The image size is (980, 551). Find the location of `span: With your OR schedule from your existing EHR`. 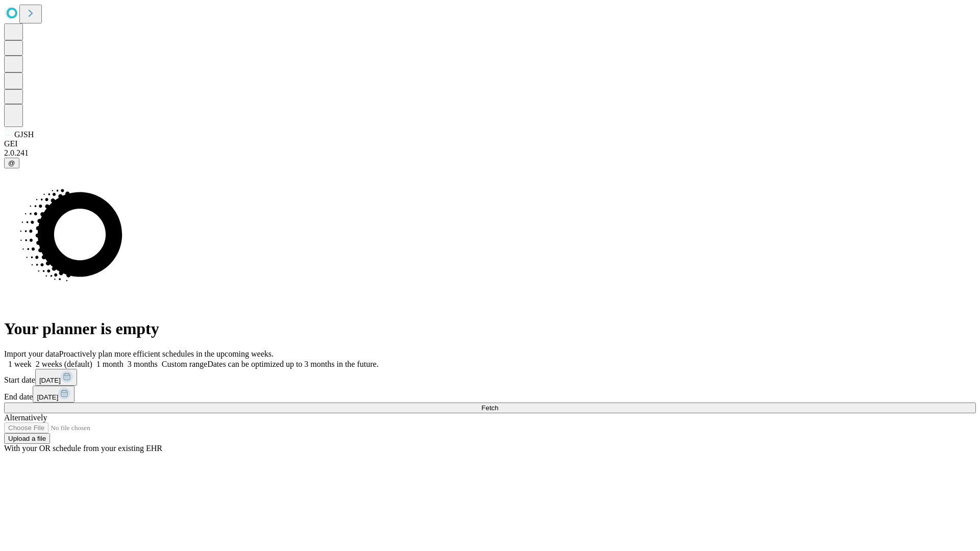

span: With your OR schedule from your existing EHR is located at coordinates (83, 447).